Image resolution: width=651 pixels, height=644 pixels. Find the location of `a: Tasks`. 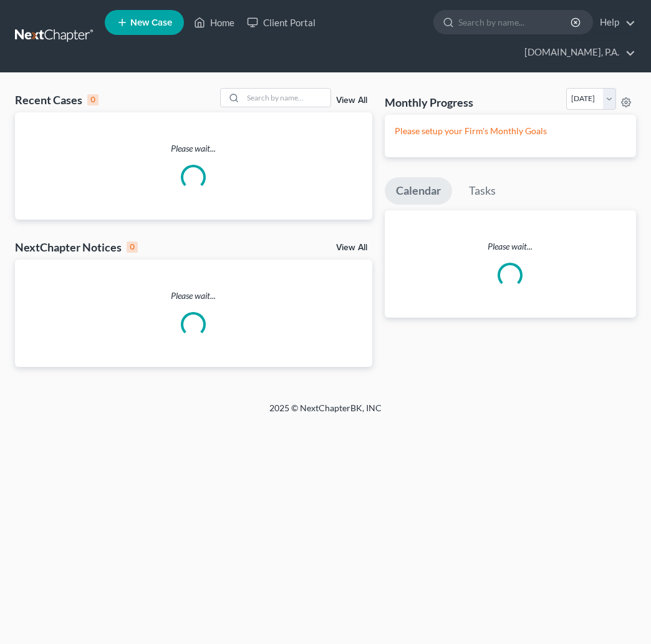

a: Tasks is located at coordinates (482, 191).